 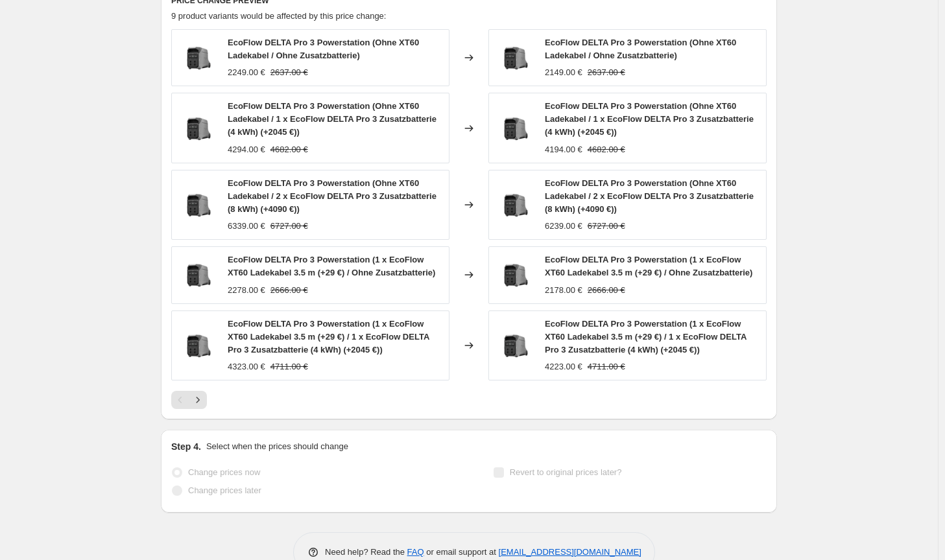 I want to click on div: 2178.00 €, so click(x=564, y=290).